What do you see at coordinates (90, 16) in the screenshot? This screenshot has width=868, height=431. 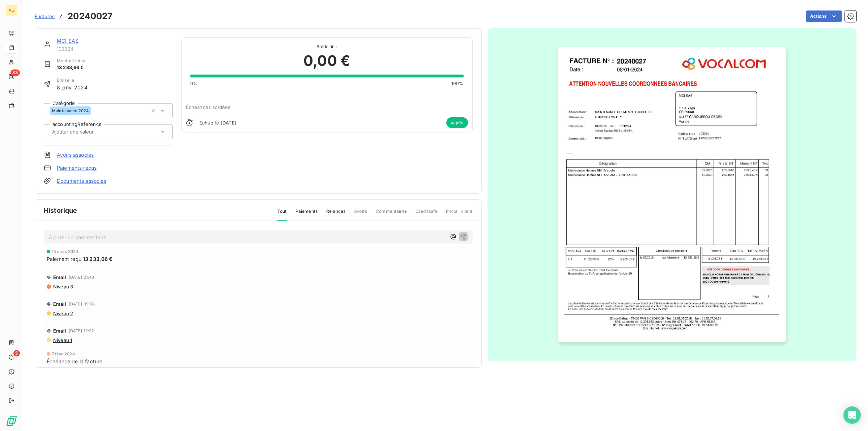 I see `h3: 20240027` at bounding box center [90, 16].